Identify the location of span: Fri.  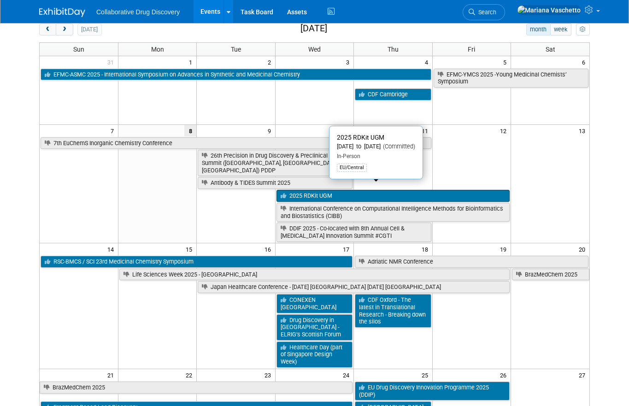
(471, 49).